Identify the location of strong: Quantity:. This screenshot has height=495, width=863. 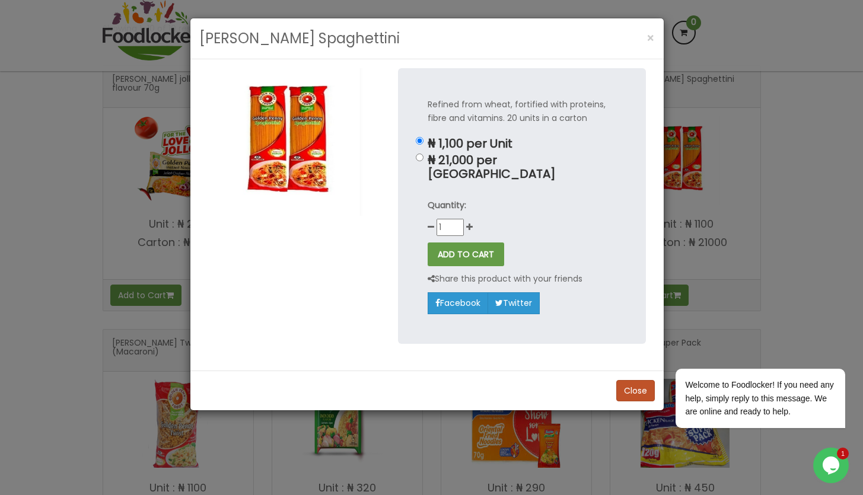
(446, 205).